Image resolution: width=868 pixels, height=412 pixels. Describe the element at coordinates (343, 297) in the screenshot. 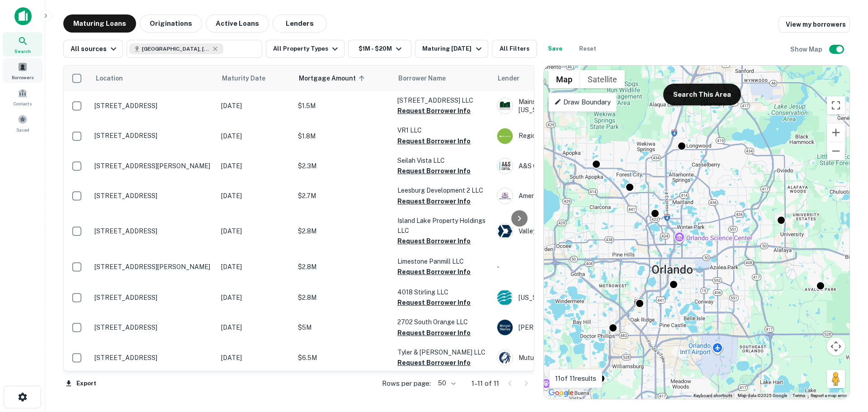

I see `p: $2.8M` at that location.